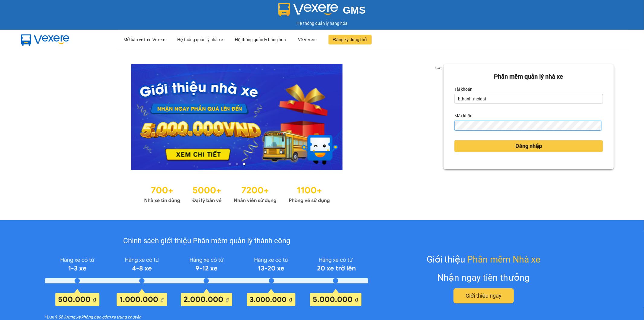 This screenshot has width=644, height=320. Describe the element at coordinates (439, 117) in the screenshot. I see `button: next slide / item` at that location.